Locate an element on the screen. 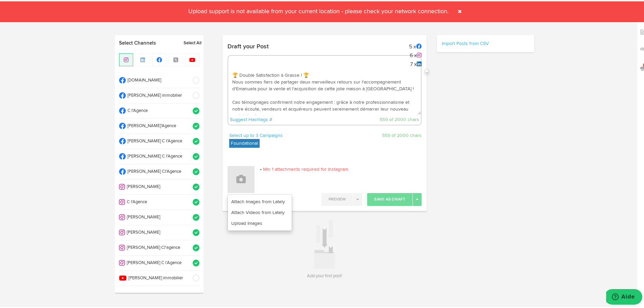 Image resolution: width=644 pixels, height=308 pixels. a: Upload Images is located at coordinates (260, 222).